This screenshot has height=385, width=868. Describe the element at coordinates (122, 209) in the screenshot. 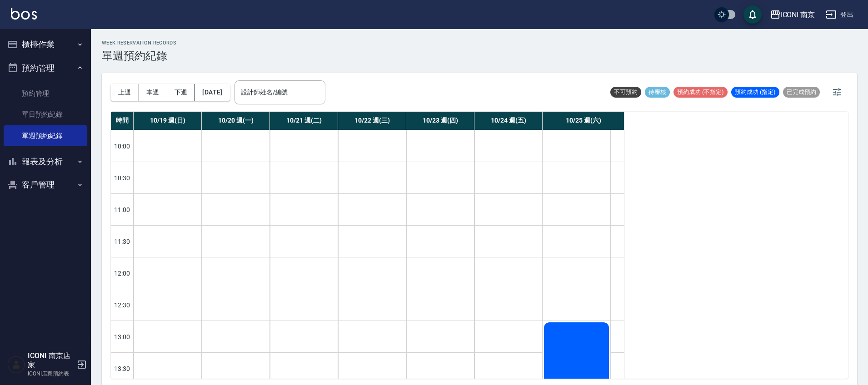

I see `div: 11:00` at that location.